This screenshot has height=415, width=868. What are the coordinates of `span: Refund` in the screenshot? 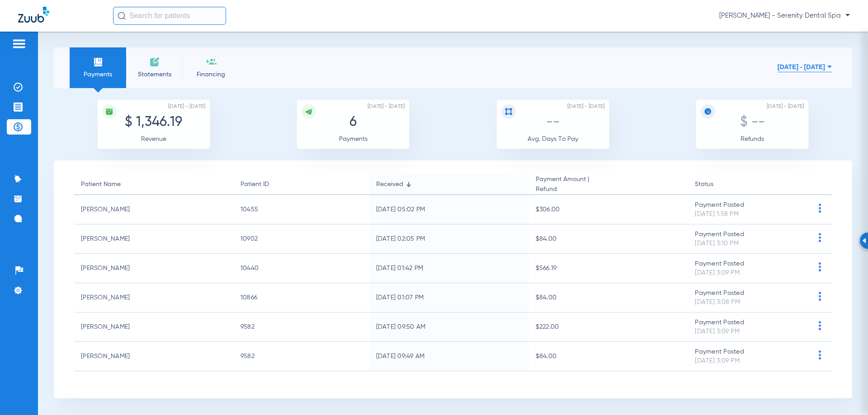 It's located at (562, 190).